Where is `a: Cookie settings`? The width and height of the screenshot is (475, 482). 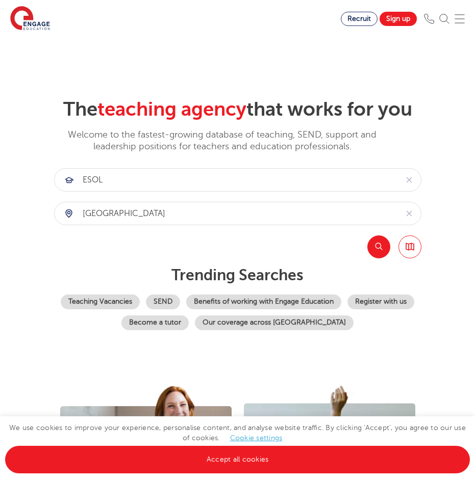 a: Cookie settings is located at coordinates (256, 438).